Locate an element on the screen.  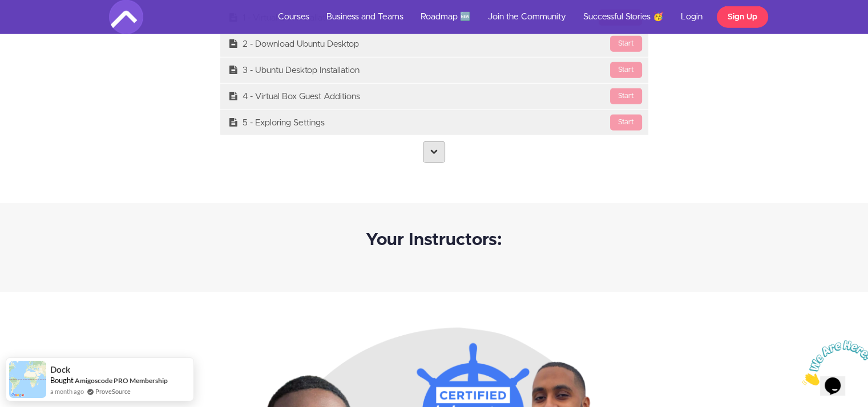
a: Sign Up is located at coordinates (742, 17).